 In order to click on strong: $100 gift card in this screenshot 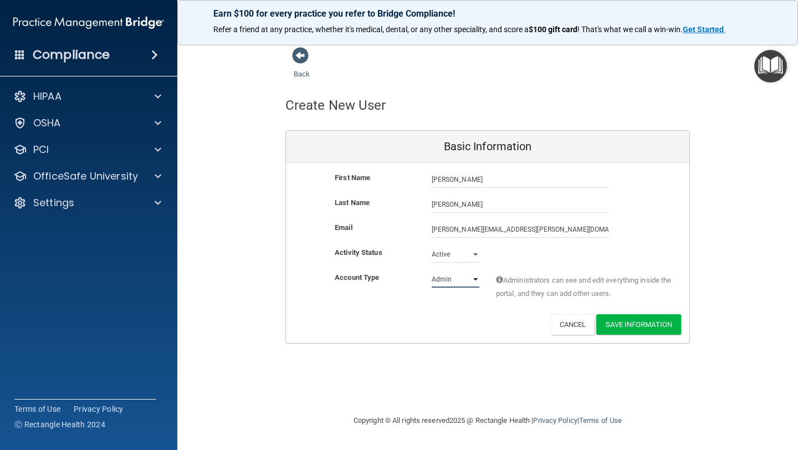, I will do `click(553, 29)`.